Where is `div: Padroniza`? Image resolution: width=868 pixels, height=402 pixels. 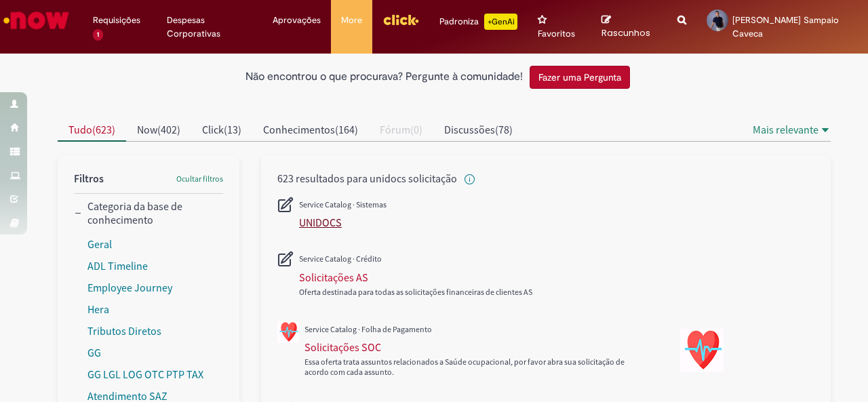
div: Padroniza is located at coordinates (478, 22).